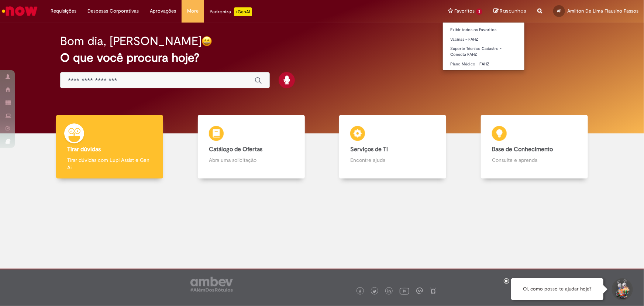 The width and height of the screenshot is (644, 306). Describe the element at coordinates (510, 11) in the screenshot. I see `a: Rascunhos` at that location.